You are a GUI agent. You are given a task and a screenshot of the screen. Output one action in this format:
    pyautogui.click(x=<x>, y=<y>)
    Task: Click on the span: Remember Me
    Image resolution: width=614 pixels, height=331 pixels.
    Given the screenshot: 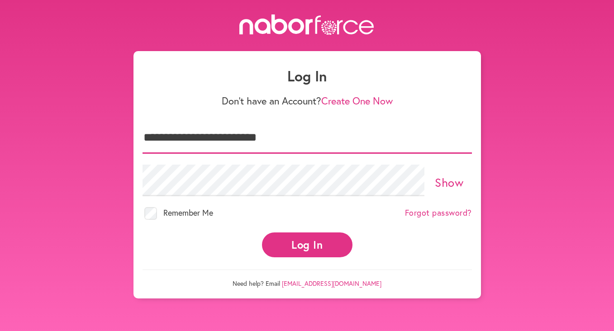 What is the action you would take?
    pyautogui.click(x=188, y=213)
    